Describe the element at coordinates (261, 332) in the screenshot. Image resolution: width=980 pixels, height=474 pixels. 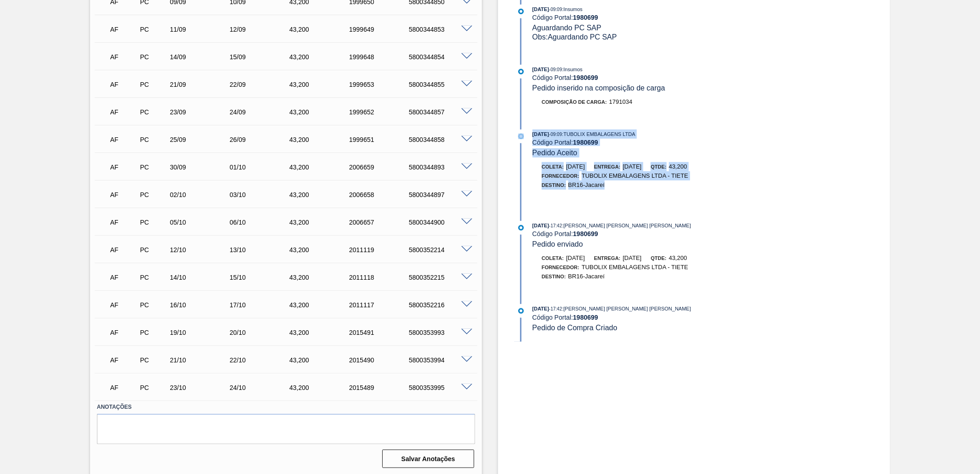
I see `div: 20/10/2025` at that location.